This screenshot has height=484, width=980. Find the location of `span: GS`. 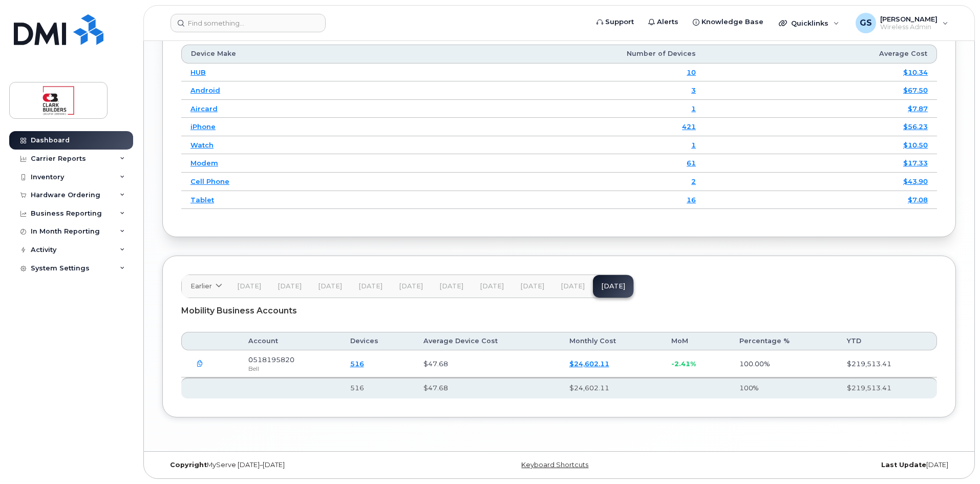

span: GS is located at coordinates (866, 23).